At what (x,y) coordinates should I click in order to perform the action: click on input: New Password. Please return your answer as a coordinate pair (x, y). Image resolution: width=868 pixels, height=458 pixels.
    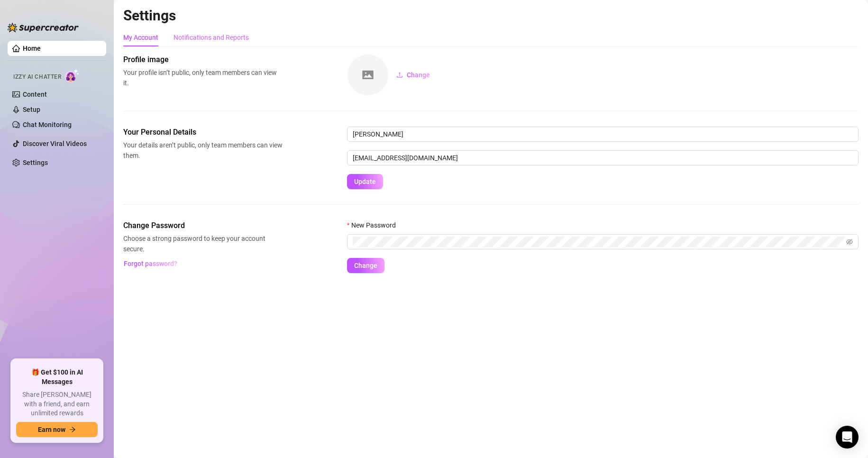
    Looking at the image, I should click on (598, 242).